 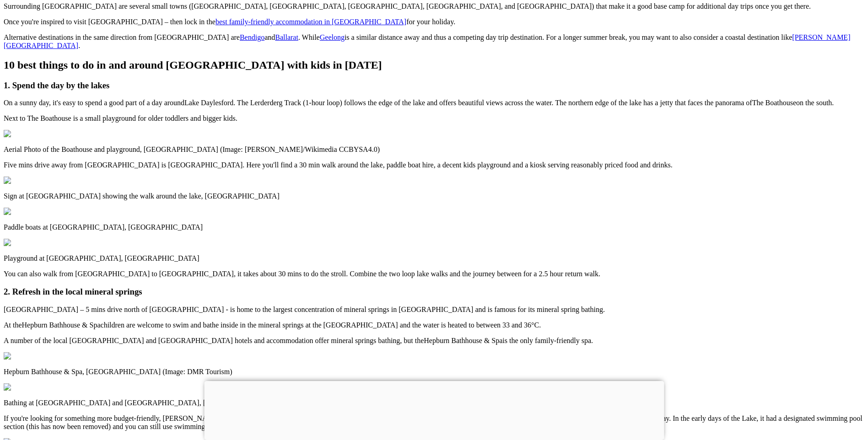 What do you see at coordinates (209, 103) in the screenshot?
I see `a: Lake Daylesford` at bounding box center [209, 103].